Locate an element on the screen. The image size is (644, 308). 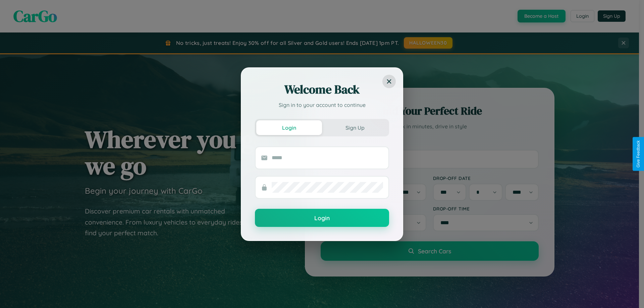
p: Sign in to your account to continue is located at coordinates (322, 105).